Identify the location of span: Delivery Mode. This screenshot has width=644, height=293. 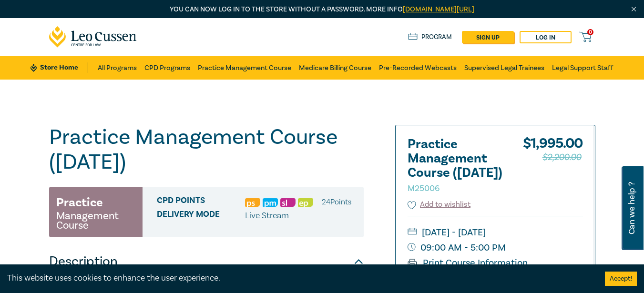
(201, 216).